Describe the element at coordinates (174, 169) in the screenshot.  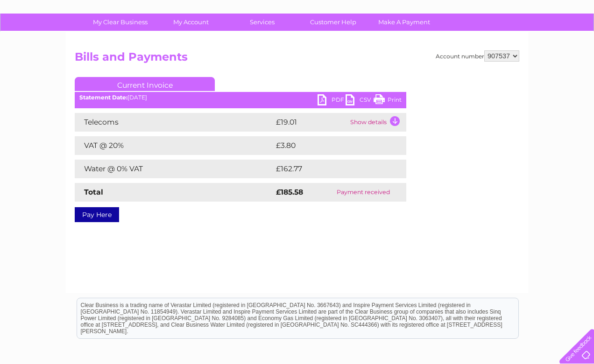
I see `td: Water @ 0% VAT` at that location.